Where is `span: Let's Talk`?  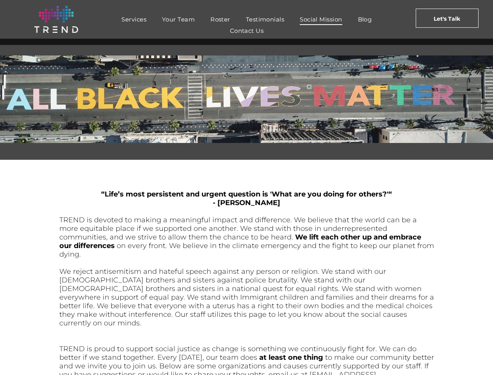
span: Let's Talk is located at coordinates (447, 19).